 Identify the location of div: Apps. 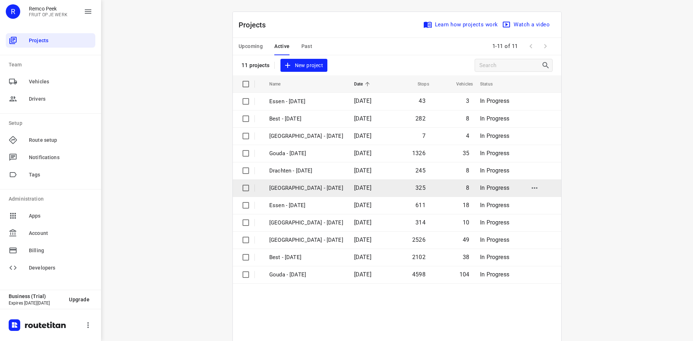
(51, 216).